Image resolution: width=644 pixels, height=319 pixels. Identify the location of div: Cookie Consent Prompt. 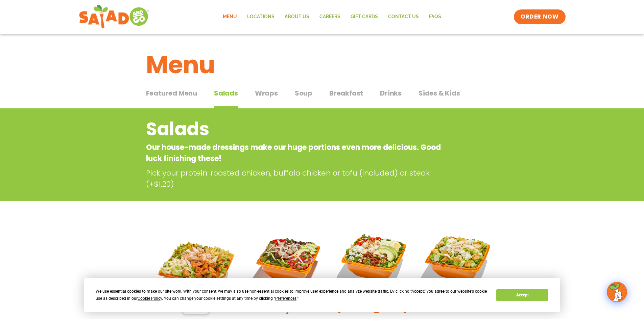
(322, 295).